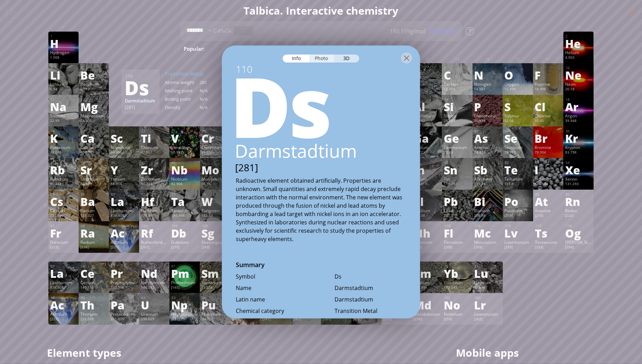 The width and height of the screenshot is (642, 364). I want to click on div: Db, so click(184, 233).